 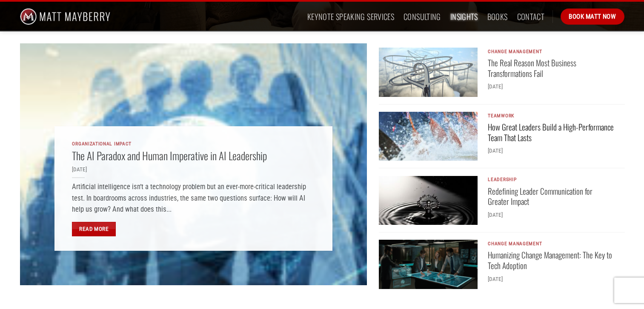 What do you see at coordinates (592, 17) in the screenshot?
I see `a: Book Matt Now` at bounding box center [592, 17].